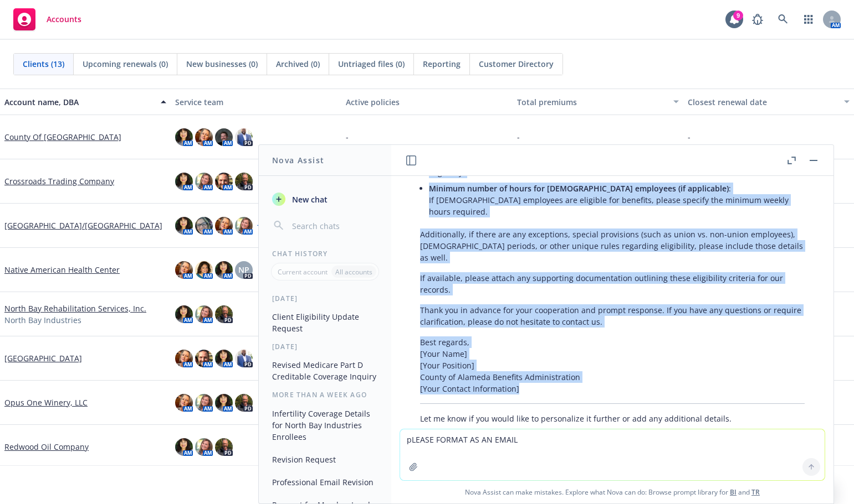 This screenshot has height=504, width=854. What do you see at coordinates (325, 199) in the screenshot?
I see `button: New chat` at bounding box center [325, 199].